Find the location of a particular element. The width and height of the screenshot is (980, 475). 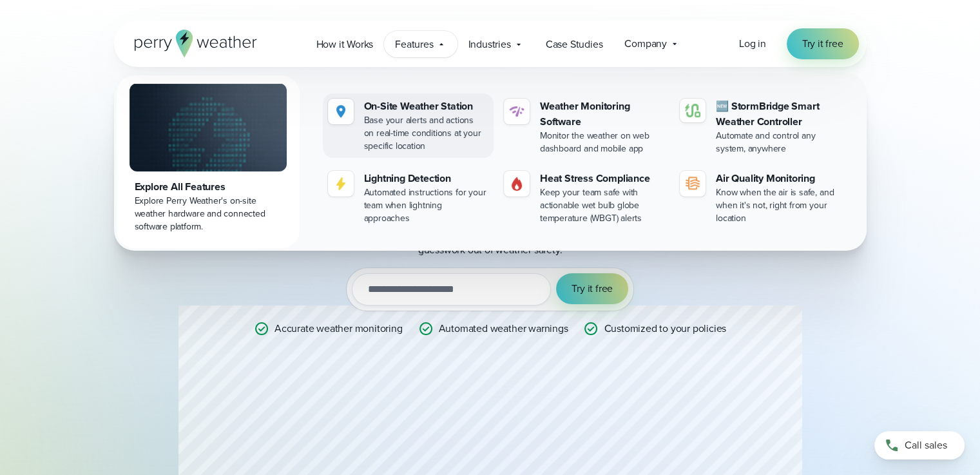

span: Company is located at coordinates (646, 44).